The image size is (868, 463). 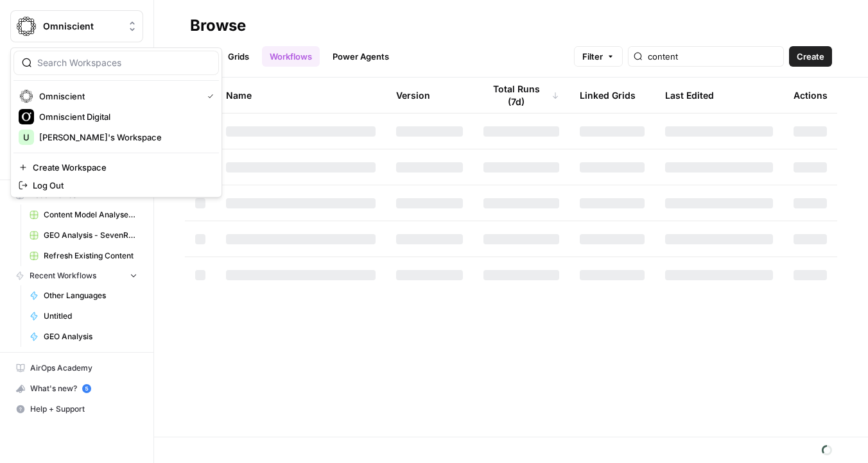 I want to click on span: AirOps Academy, so click(x=83, y=369).